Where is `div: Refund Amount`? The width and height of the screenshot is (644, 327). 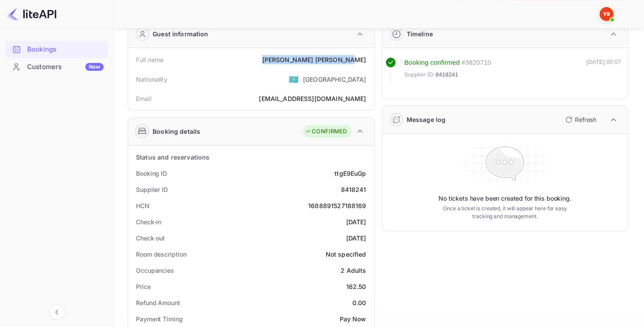 div: Refund Amount is located at coordinates (158, 302).